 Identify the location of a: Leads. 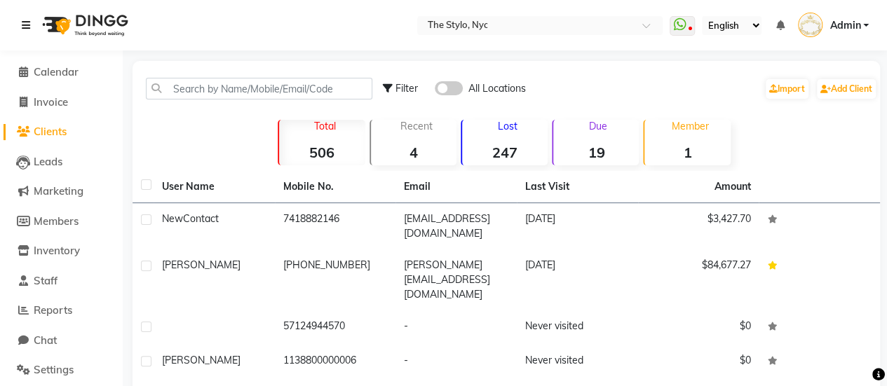
(61, 162).